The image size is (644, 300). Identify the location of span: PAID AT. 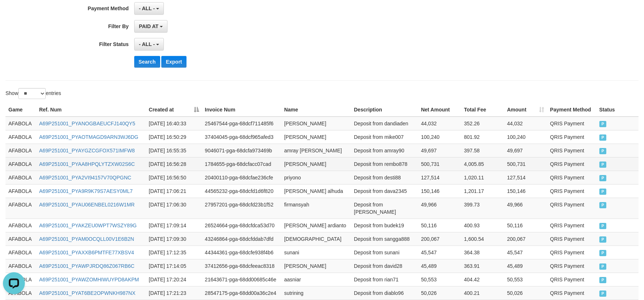
(148, 26).